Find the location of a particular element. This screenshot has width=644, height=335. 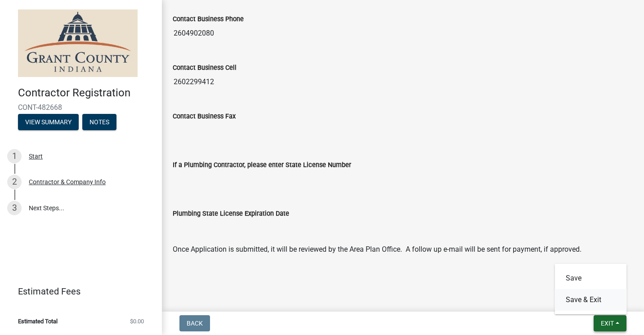

label: If a Plumbing Contractor, please enter State License Number is located at coordinates (262, 165).